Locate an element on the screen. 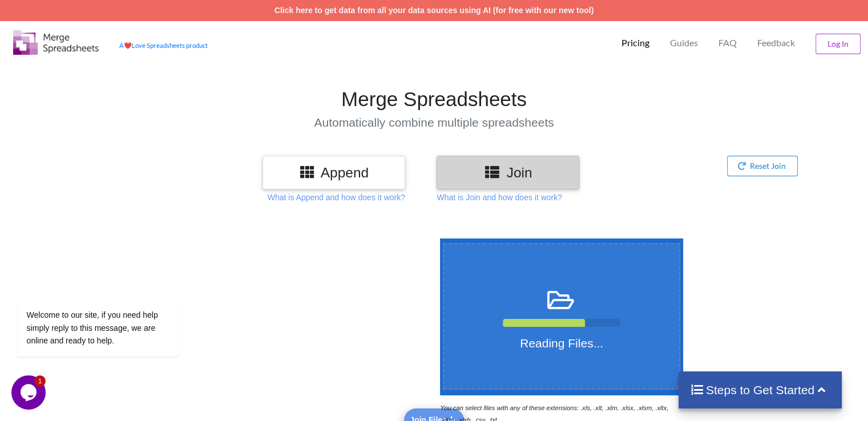  h3: Append is located at coordinates (334, 172).